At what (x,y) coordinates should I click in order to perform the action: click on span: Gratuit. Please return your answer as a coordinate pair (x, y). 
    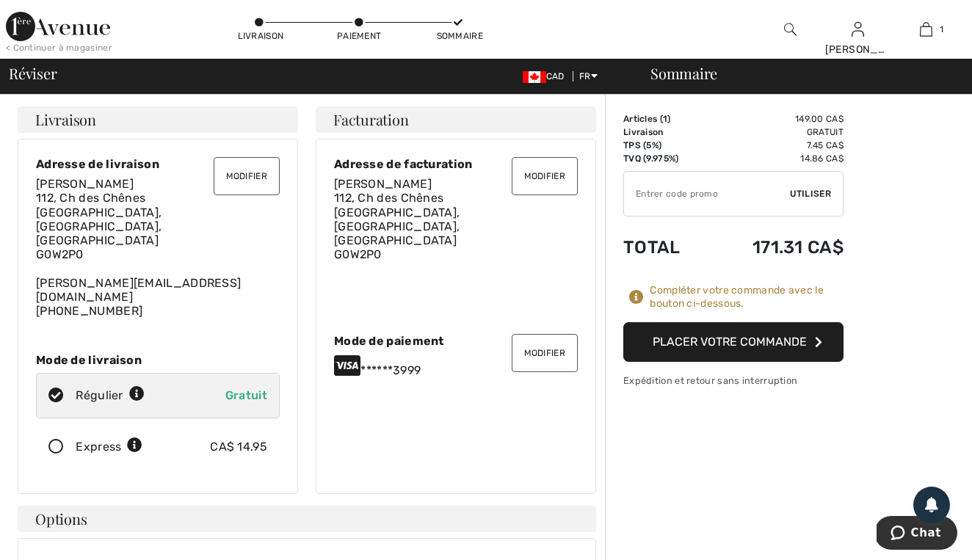
    Looking at the image, I should click on (246, 395).